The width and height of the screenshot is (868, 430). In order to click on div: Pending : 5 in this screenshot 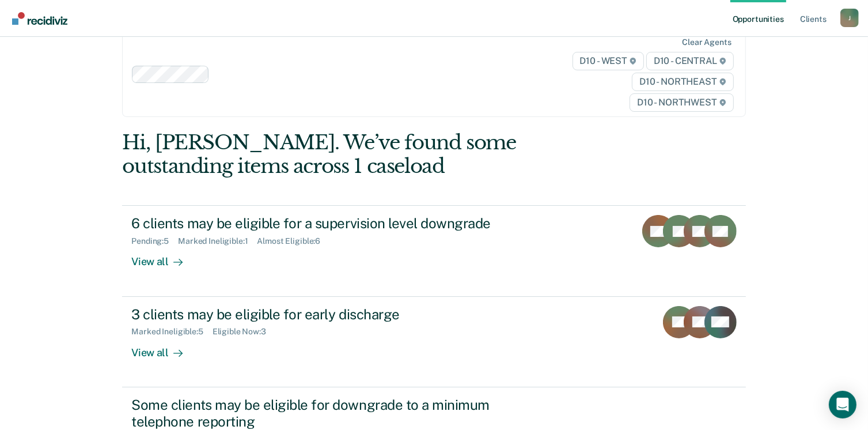, I will do `click(154, 241)`.